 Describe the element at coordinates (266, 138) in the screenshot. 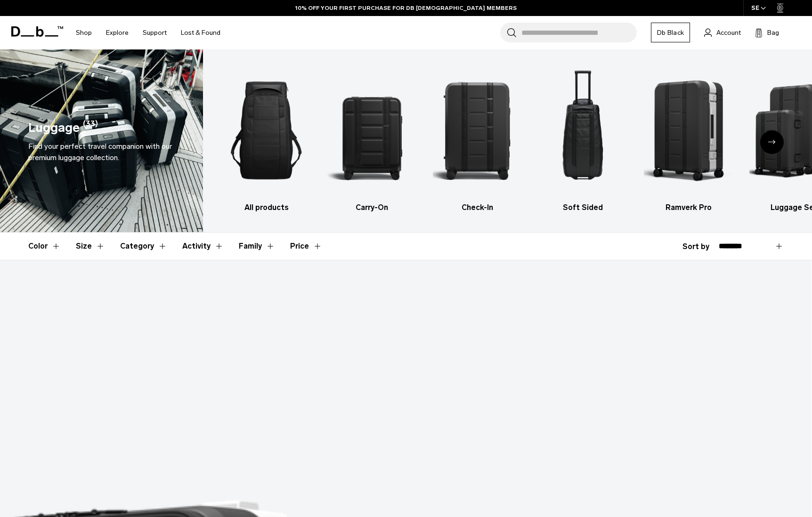

I see `li: 1 / 6` at that location.